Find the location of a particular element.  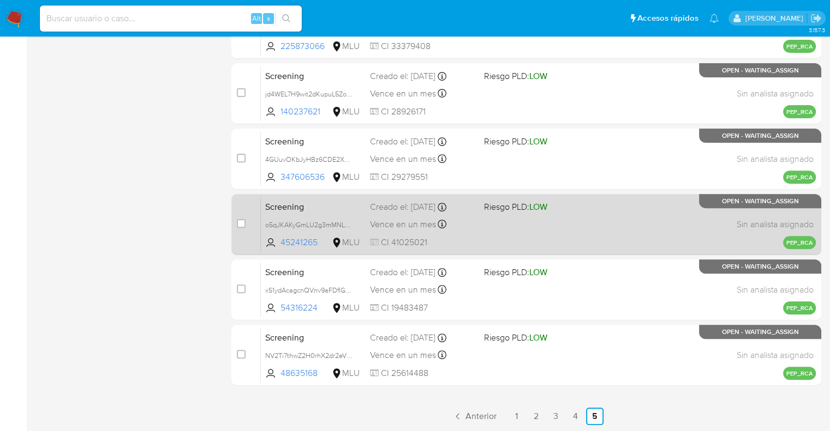

a: Notificaciones is located at coordinates (714, 18).